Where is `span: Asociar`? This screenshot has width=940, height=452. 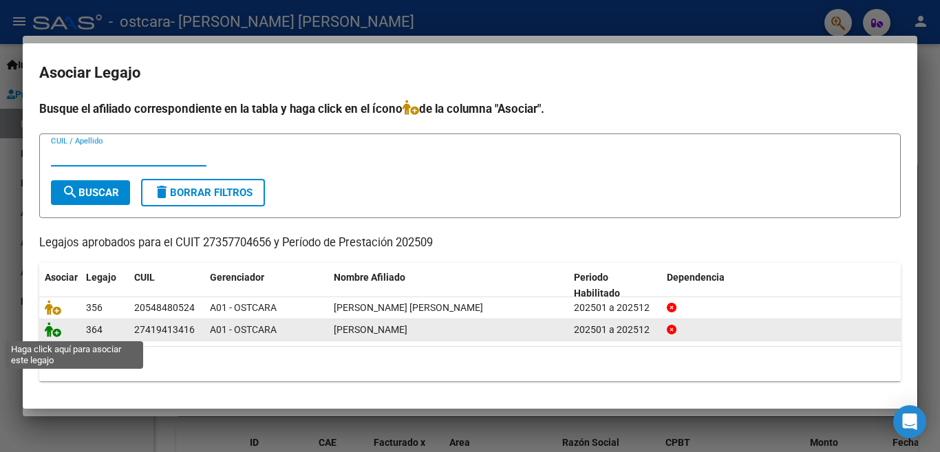
span: Asociar is located at coordinates (61, 277).